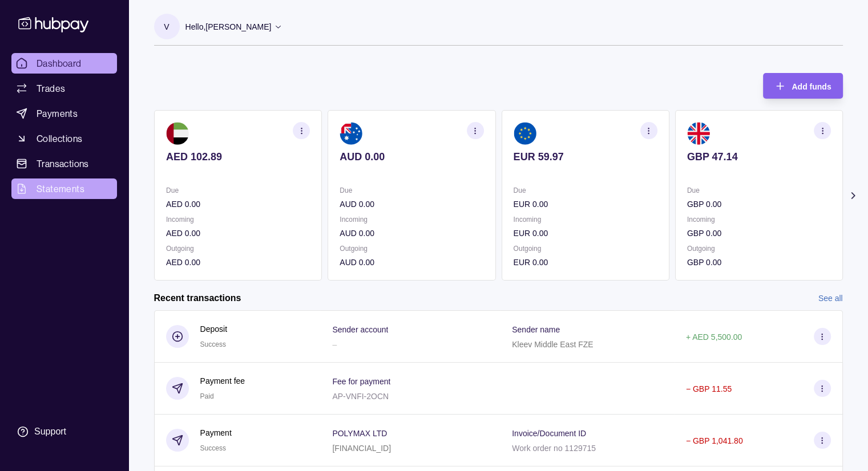 The image size is (868, 471). I want to click on img: gb, so click(698, 133).